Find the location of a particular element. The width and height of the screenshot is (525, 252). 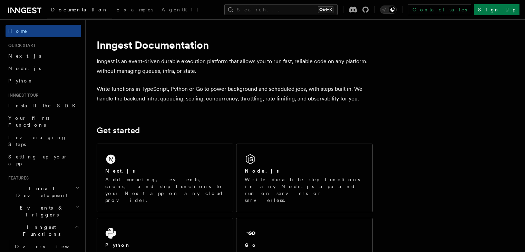

span: Python is located at coordinates (21, 81).